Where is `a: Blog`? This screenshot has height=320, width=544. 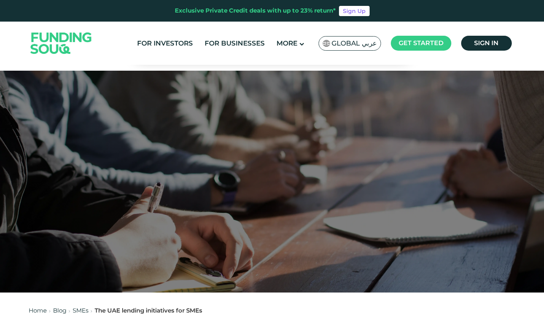 a: Blog is located at coordinates (60, 310).